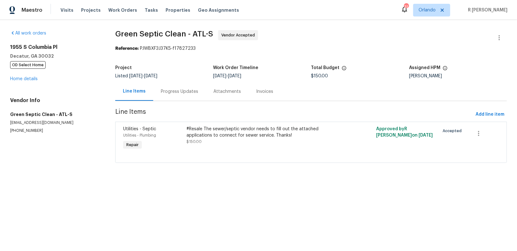 Image resolution: width=517 pixels, height=251 pixels. Describe the element at coordinates (55, 100) in the screenshot. I see `h4: Vendor Info` at that location.